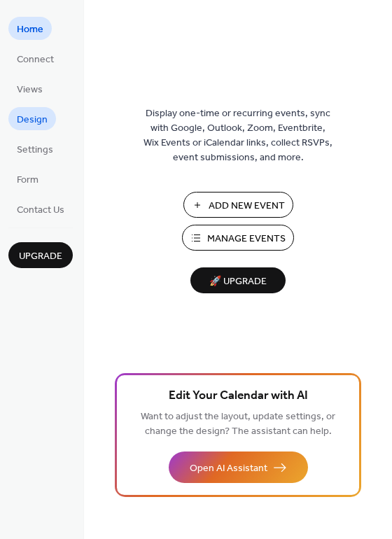 Image resolution: width=392 pixels, height=539 pixels. What do you see at coordinates (238, 396) in the screenshot?
I see `span: Edit Your Calendar with AI` at bounding box center [238, 396].